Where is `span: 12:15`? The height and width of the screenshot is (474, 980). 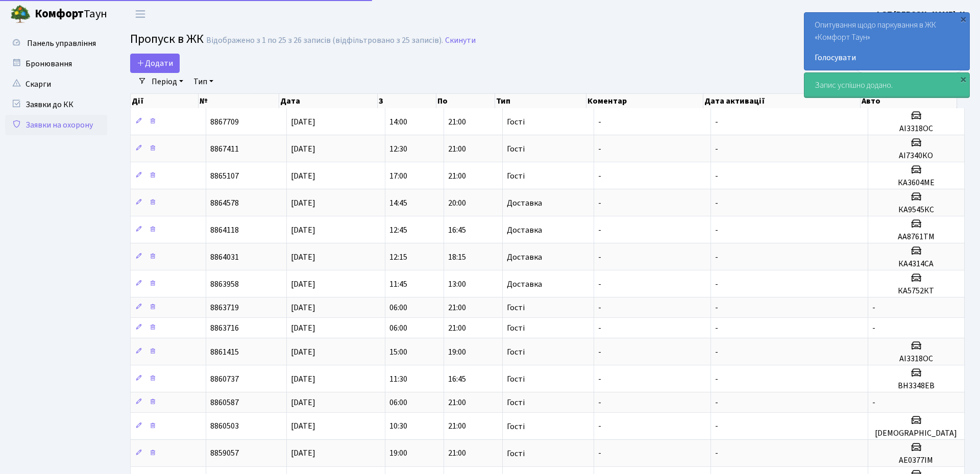
span: 12:15 is located at coordinates (398, 257).